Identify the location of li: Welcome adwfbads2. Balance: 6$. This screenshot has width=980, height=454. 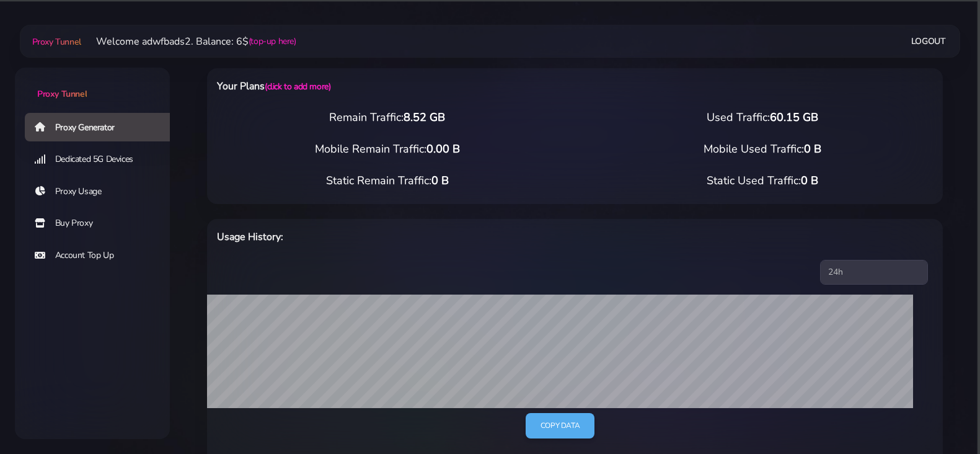
(188, 41).